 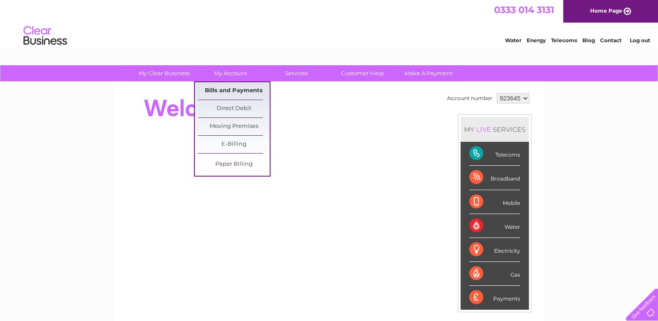 What do you see at coordinates (234, 144) in the screenshot?
I see `a: E-Billing` at bounding box center [234, 144].